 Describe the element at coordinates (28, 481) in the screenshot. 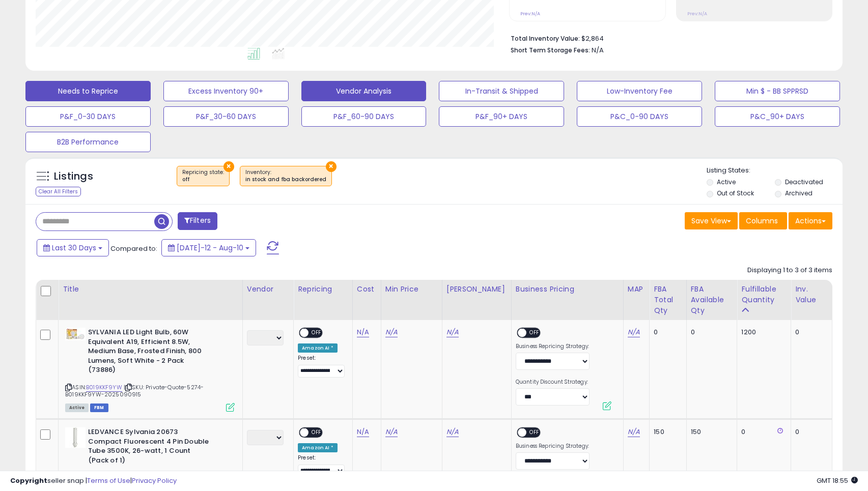

I see `strong: Copyright` at that location.